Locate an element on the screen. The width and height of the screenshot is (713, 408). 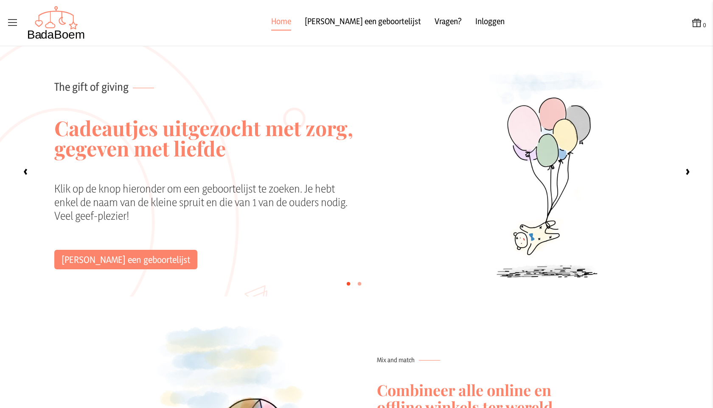
div: Klik op de knop hieronder om een geboortelijst te zoeken. Je hebt enkel de naam van de kleine spr... is located at coordinates (206, 216).